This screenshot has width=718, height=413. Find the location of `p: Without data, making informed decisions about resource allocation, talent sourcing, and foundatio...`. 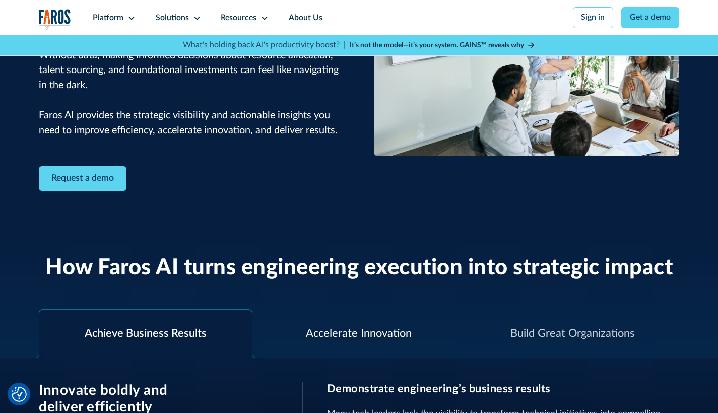

p: Without data, making informed decisions about resource allocation, talent sourcing, and foundatio... is located at coordinates (191, 93).